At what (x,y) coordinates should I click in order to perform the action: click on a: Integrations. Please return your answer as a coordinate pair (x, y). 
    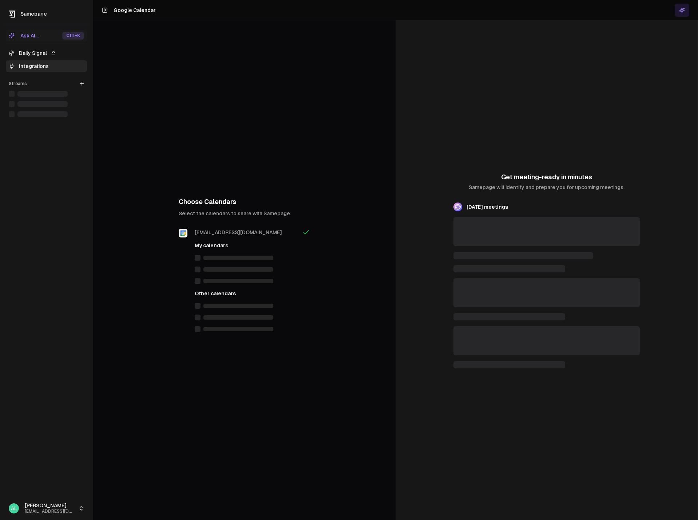
    Looking at the image, I should click on (46, 66).